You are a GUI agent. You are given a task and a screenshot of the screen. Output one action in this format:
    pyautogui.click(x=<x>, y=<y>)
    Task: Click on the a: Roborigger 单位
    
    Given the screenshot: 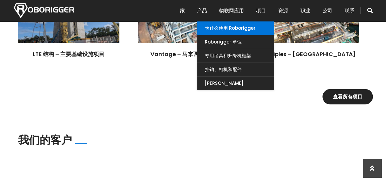 What is the action you would take?
    pyautogui.click(x=236, y=42)
    